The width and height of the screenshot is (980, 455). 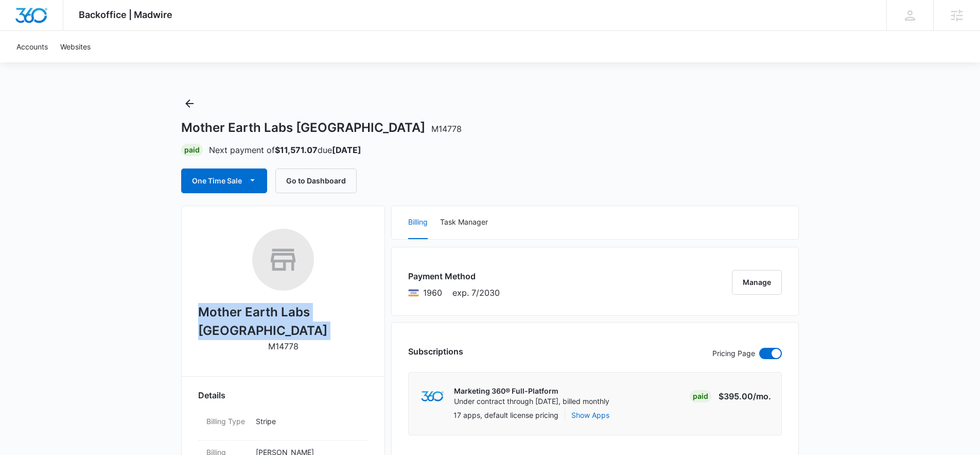 What do you see at coordinates (506, 415) in the screenshot?
I see `p: 17 apps, default license pricing` at bounding box center [506, 415].